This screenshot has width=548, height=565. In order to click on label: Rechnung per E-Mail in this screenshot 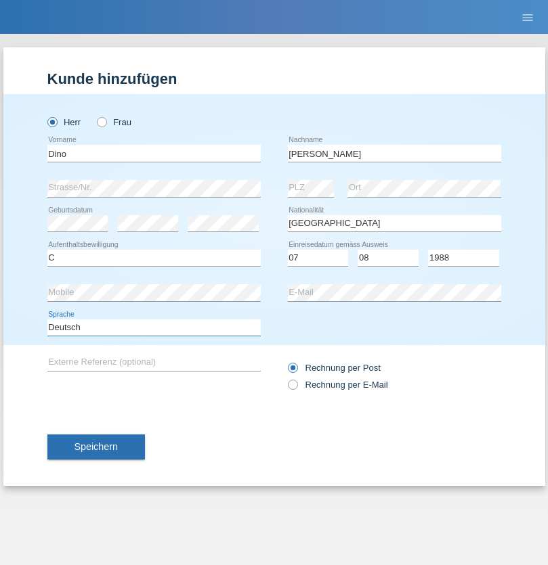, I will do `click(338, 384)`.